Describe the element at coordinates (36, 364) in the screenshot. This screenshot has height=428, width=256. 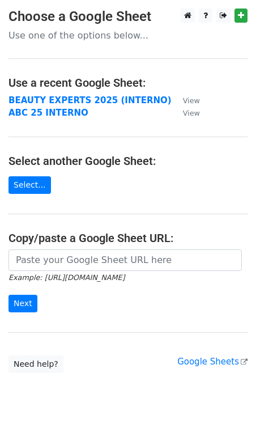
I see `a: Need help?` at that location.